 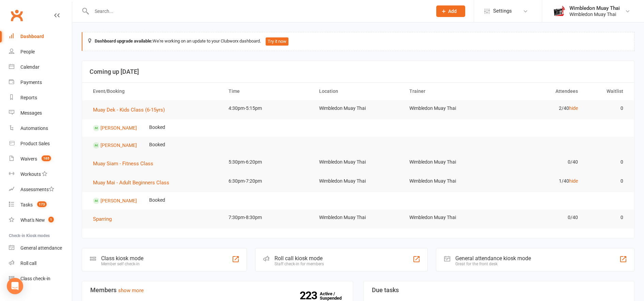 What do you see at coordinates (607, 91) in the screenshot?
I see `th: Waitlist` at bounding box center [607, 91].